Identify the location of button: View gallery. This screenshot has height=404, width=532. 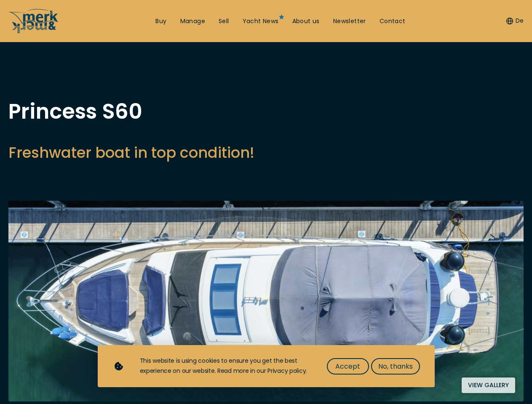
(488, 385).